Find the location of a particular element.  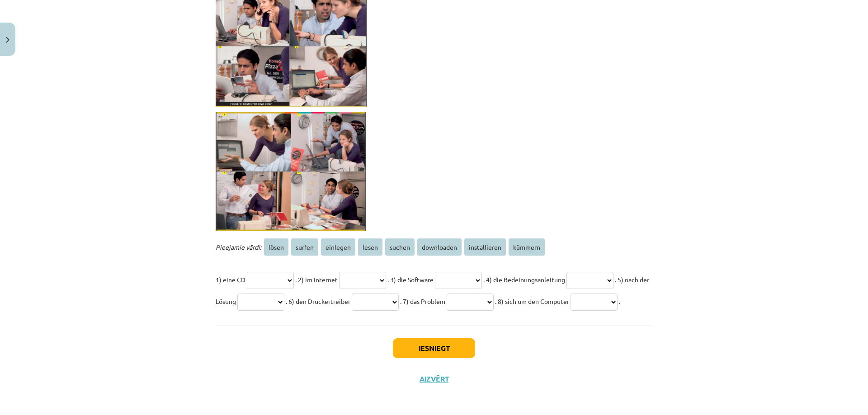

span: . 5) nach der Lösung is located at coordinates (433, 290).